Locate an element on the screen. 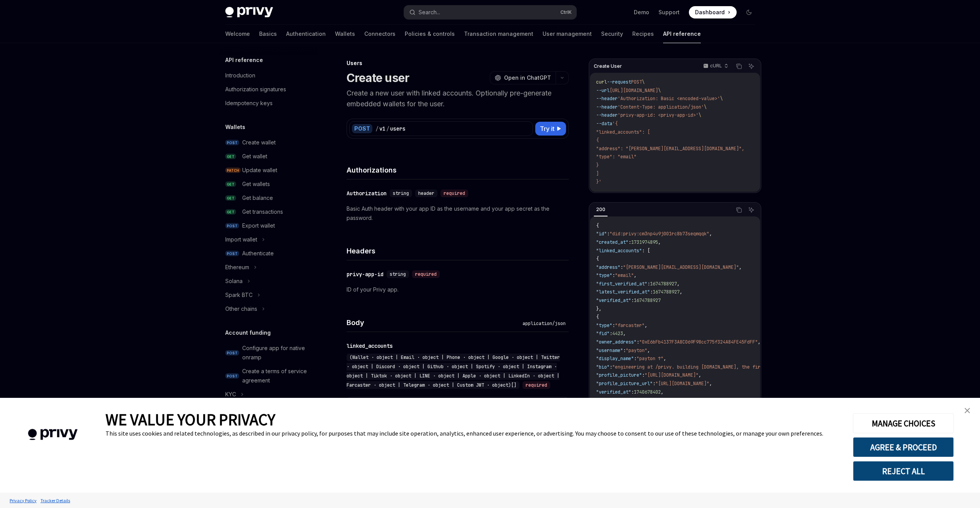 This screenshot has width=980, height=508. h4: Body is located at coordinates (432, 322).